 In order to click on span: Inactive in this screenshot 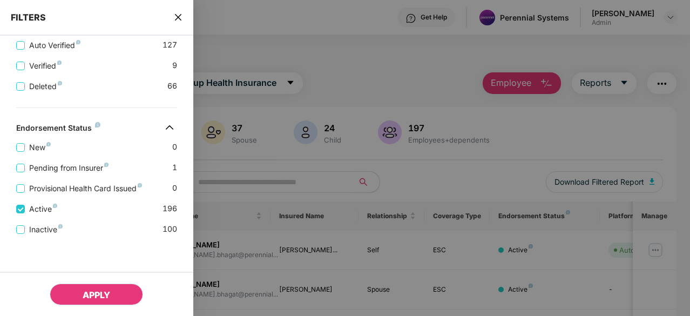, I will do `click(46, 230)`.